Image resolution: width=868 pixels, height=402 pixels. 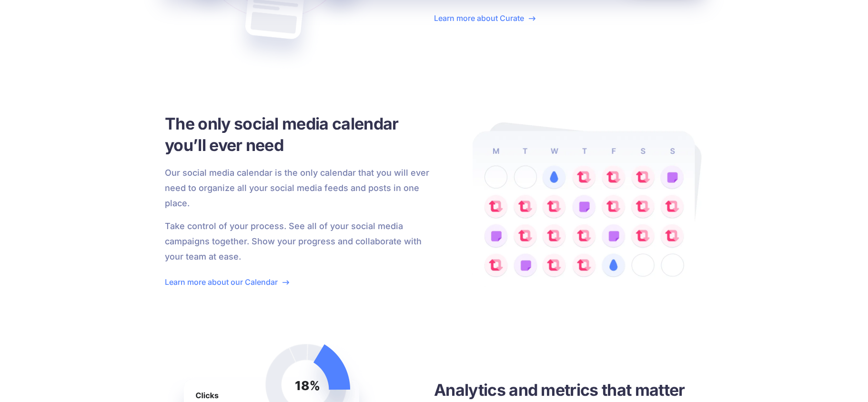 I want to click on h3: Analytics and metrics that matter, so click(x=568, y=390).